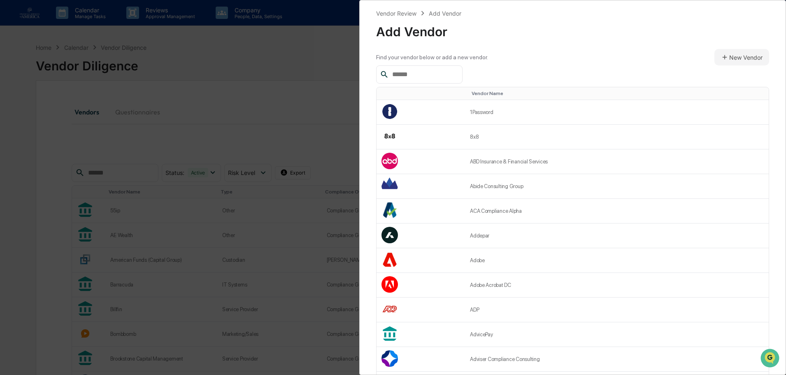 Image resolution: width=786 pixels, height=375 pixels. I want to click on td: Adobe, so click(617, 260).